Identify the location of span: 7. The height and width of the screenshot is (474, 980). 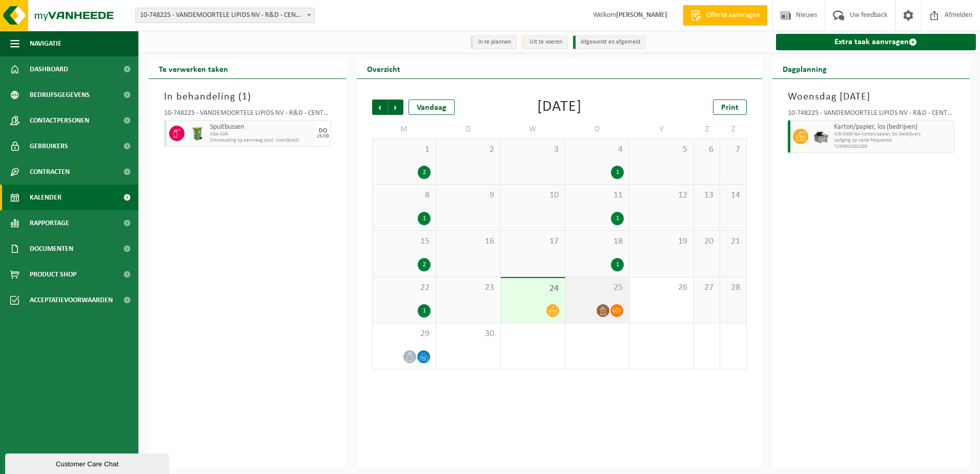
(733, 150).